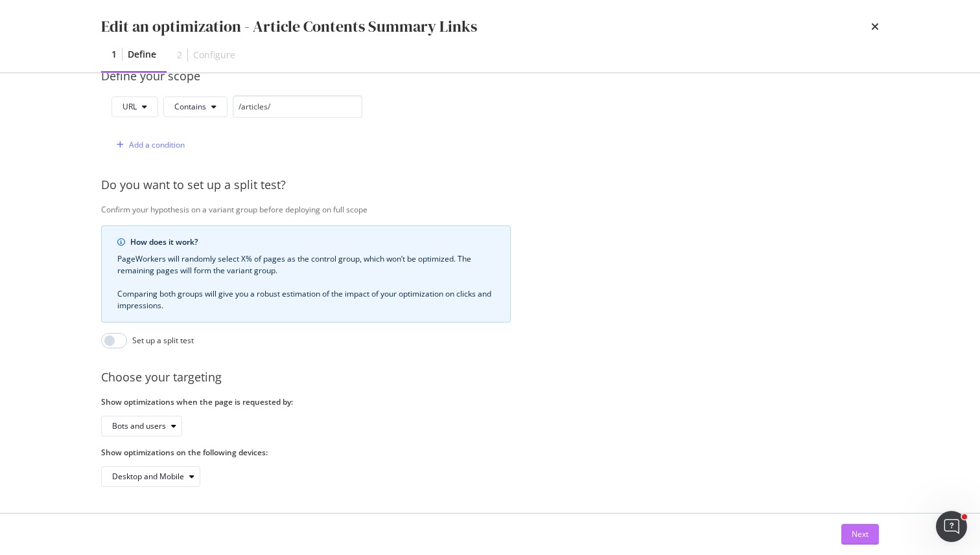 The image size is (980, 555). Describe the element at coordinates (860, 535) in the screenshot. I see `button: Next` at that location.